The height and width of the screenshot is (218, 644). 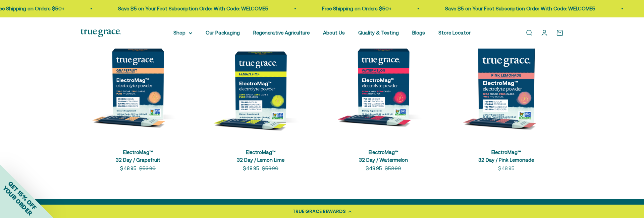 I want to click on a: ElectroMag™32 Day / Grapefruit, so click(x=138, y=156).